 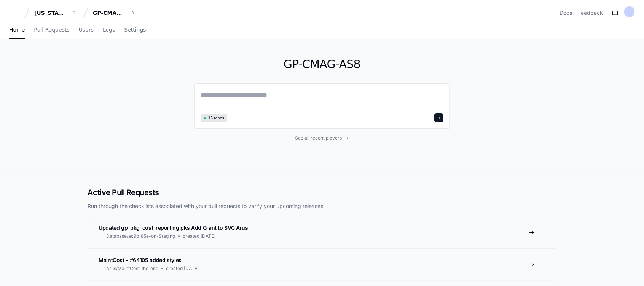 I want to click on a: See all recent players, so click(x=322, y=138).